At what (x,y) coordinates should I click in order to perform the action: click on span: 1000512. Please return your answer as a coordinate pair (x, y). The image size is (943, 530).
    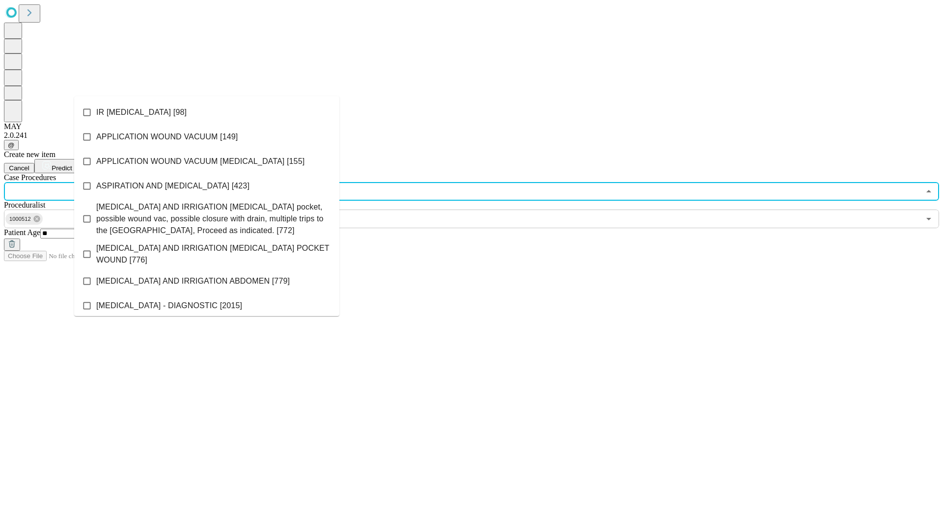
    Looking at the image, I should click on (20, 219).